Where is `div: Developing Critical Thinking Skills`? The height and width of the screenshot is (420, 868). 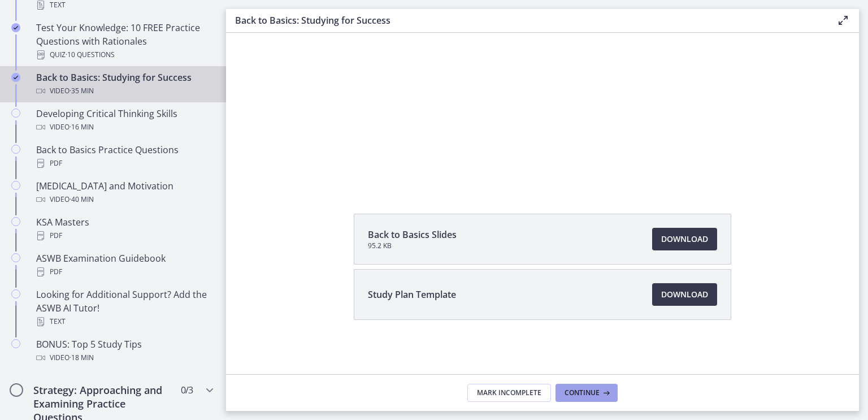
div: Developing Critical Thinking Skills is located at coordinates (125, 120).